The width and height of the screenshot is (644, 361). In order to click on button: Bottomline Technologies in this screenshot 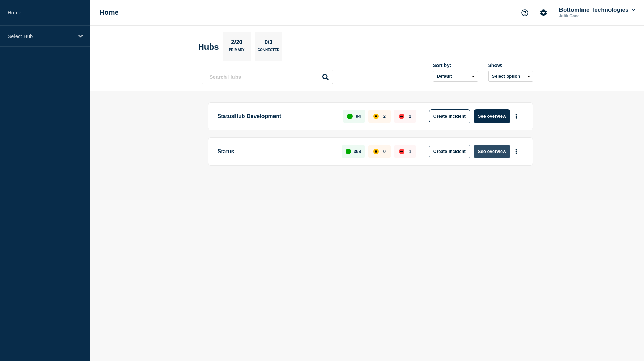, I will do `click(597, 10)`.